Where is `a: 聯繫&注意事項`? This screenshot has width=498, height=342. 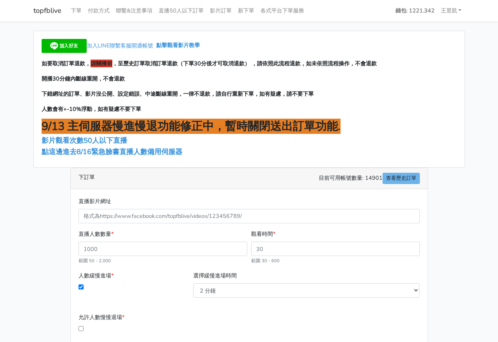 a: 聯繫&注意事項 is located at coordinates (134, 10).